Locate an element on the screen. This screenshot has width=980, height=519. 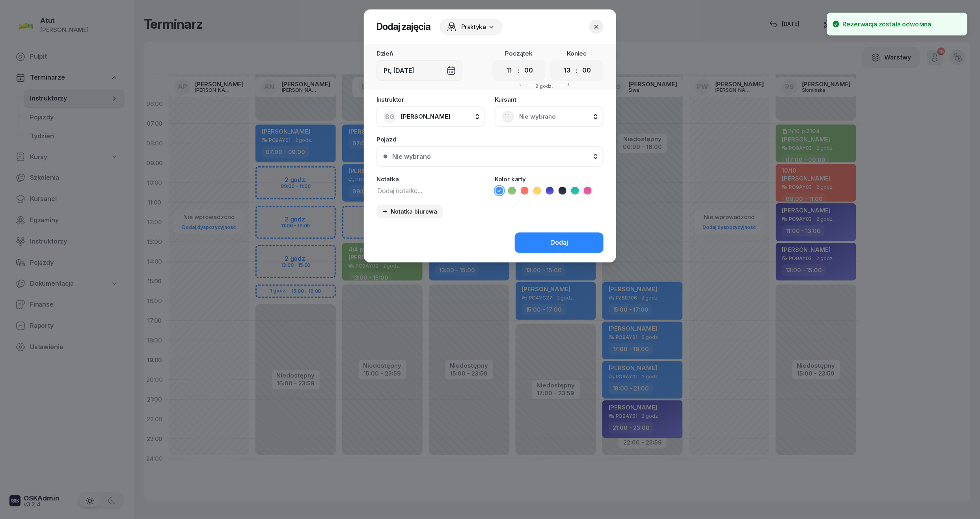
div: Rezerwacja została odwołana. is located at coordinates (888, 24).